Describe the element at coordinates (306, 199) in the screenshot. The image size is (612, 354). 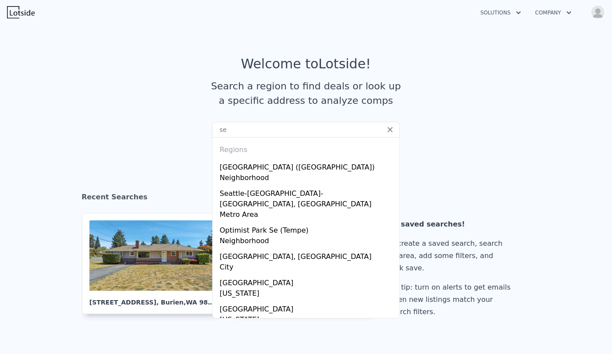
I see `div: Recent Searches` at that location.